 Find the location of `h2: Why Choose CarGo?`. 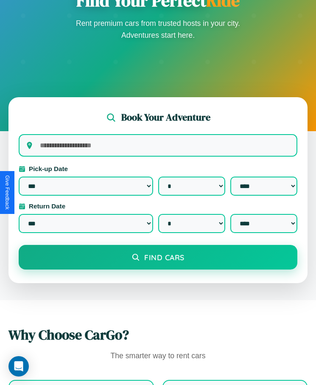

h2: Why Choose CarGo? is located at coordinates (158, 335).